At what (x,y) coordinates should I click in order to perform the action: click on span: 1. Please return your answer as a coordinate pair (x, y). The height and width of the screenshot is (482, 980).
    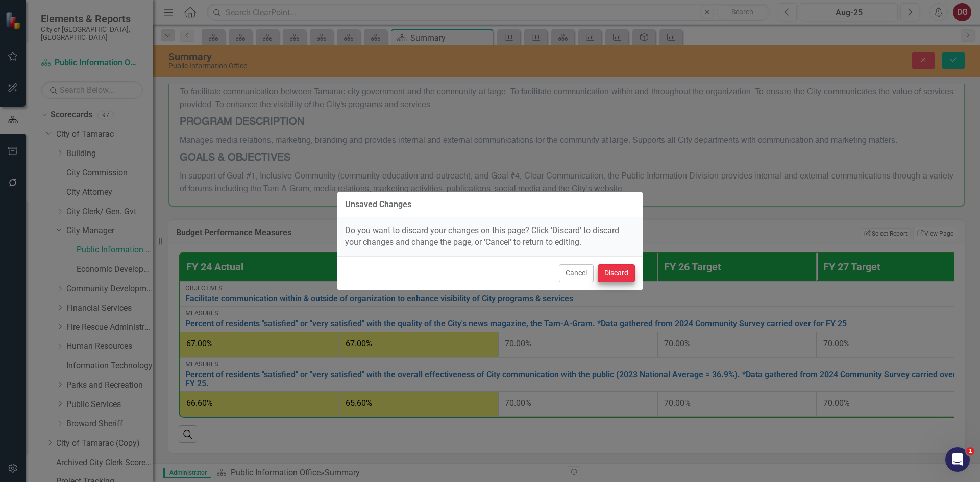
    Looking at the image, I should click on (970, 451).